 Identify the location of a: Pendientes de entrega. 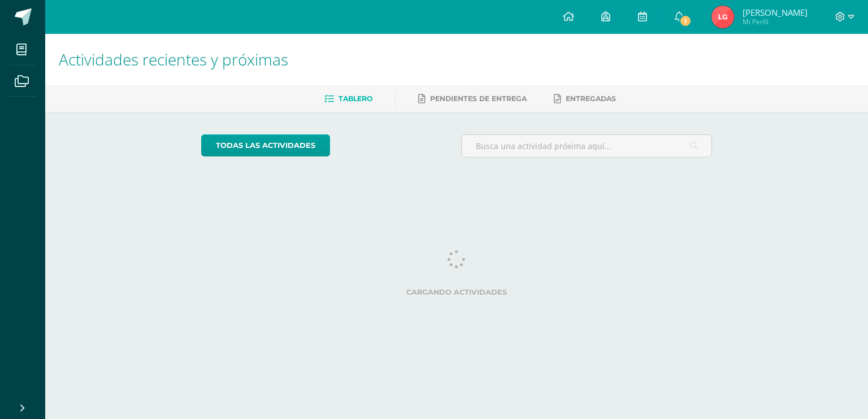
(473, 99).